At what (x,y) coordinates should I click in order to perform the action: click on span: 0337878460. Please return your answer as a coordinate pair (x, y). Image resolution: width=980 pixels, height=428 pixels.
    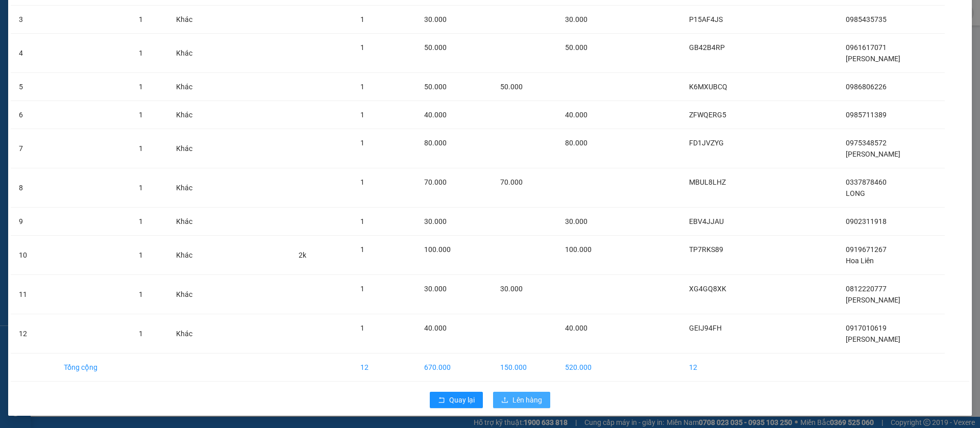
    Looking at the image, I should click on (866, 182).